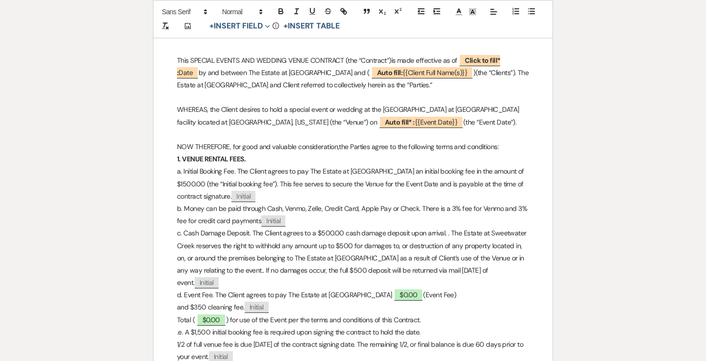 Image resolution: width=706 pixels, height=361 pixels. Describe the element at coordinates (494, 12) in the screenshot. I see `span: Alignment` at that location.